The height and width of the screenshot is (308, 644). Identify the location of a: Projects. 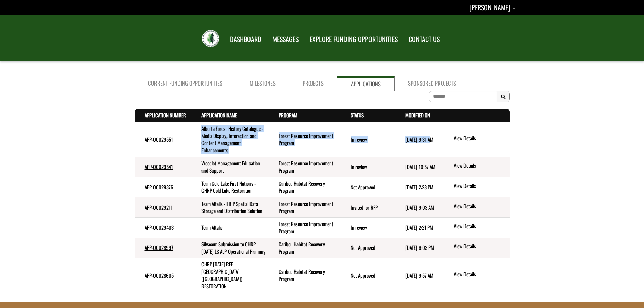
(313, 83).